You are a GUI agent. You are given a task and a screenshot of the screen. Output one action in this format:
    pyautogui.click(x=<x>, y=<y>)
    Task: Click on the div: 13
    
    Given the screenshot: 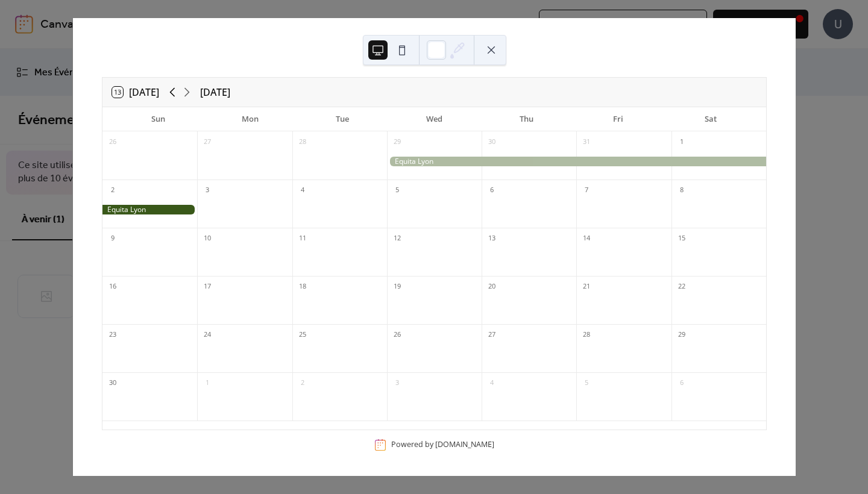 What is the action you would take?
    pyautogui.click(x=492, y=239)
    